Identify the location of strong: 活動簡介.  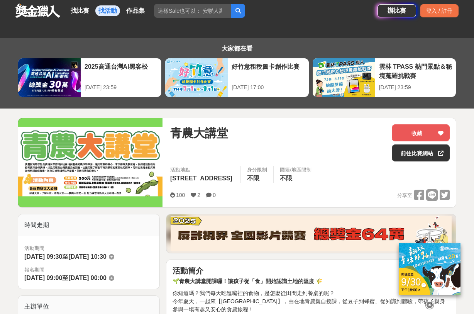
(188, 271).